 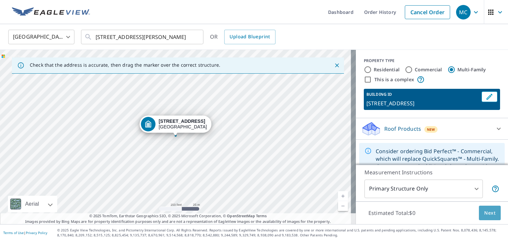 What do you see at coordinates (36, 233) in the screenshot?
I see `a: Privacy Policy` at bounding box center [36, 233].